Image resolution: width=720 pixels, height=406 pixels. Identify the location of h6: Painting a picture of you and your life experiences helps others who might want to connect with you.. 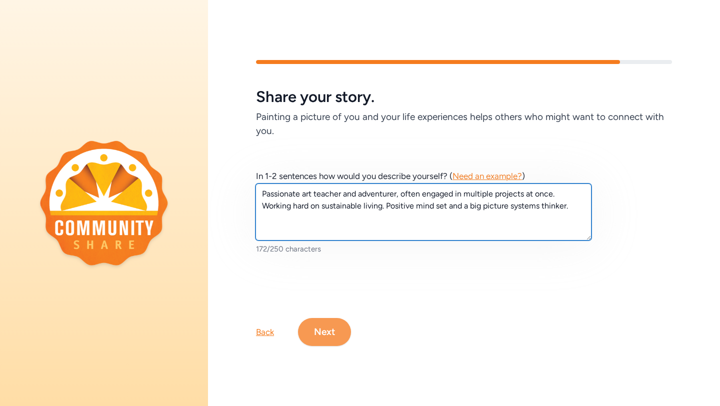
(464, 124).